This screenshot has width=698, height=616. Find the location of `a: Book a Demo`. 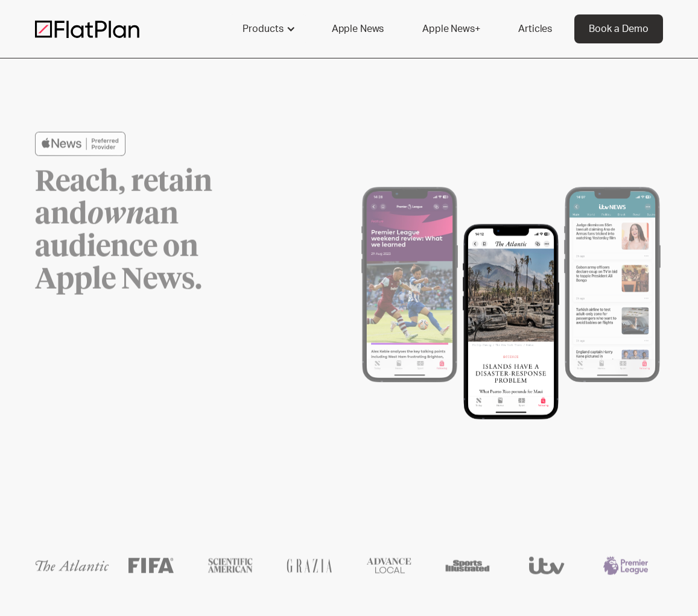

a: Book a Demo is located at coordinates (618, 29).